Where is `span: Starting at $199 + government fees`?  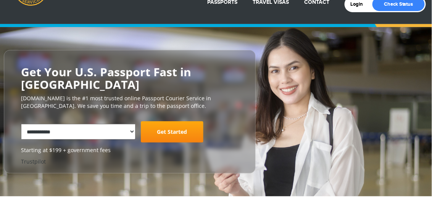 span: Starting at $199 + government fees is located at coordinates (130, 150).